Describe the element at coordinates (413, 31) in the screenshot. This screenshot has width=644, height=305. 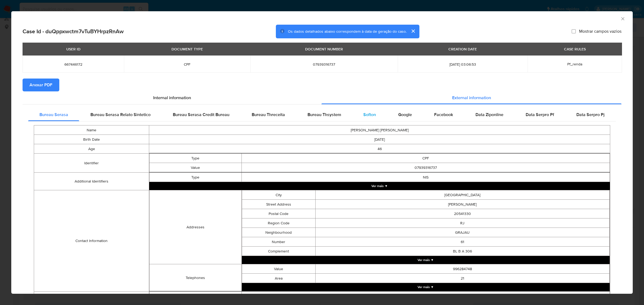
I see `button: cerrar` at that location.